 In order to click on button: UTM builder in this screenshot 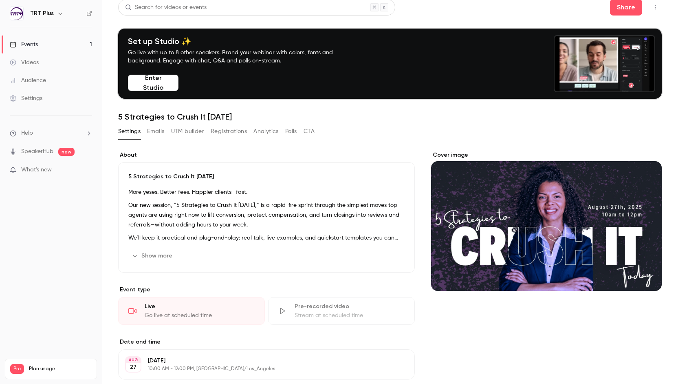, I will do `click(188, 131)`.